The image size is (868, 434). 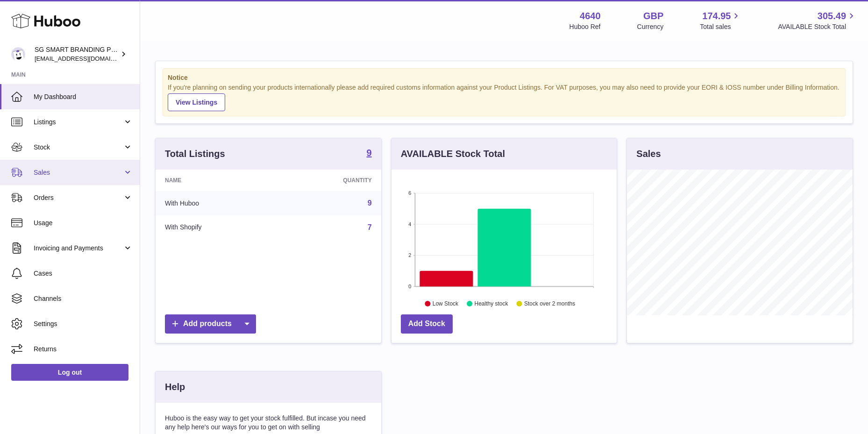 I want to click on text: Low Stock, so click(x=446, y=303).